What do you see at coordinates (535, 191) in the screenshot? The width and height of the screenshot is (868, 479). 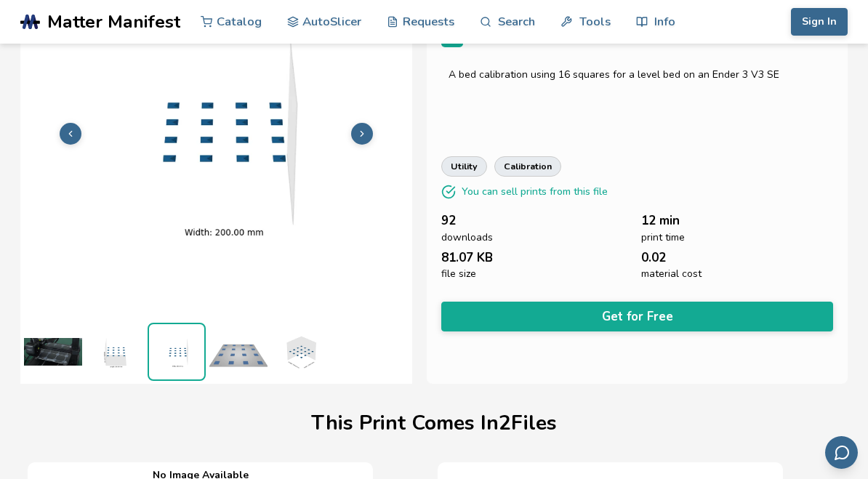 I see `p: You can sell prints from this file` at bounding box center [535, 191].